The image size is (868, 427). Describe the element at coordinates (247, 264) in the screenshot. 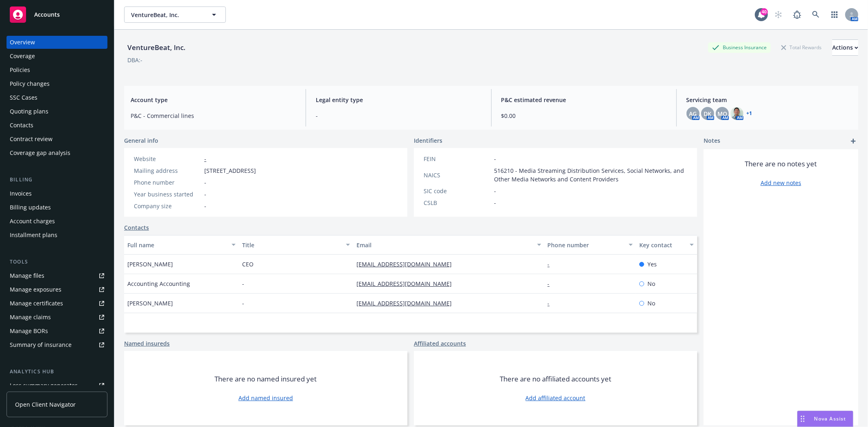

I see `span: CEO` at that location.